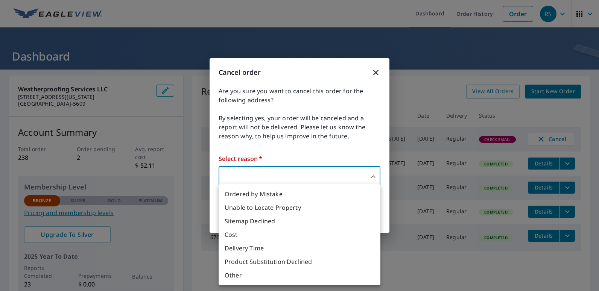  Describe the element at coordinates (300, 221) in the screenshot. I see `li: Sitemap Declined` at that location.